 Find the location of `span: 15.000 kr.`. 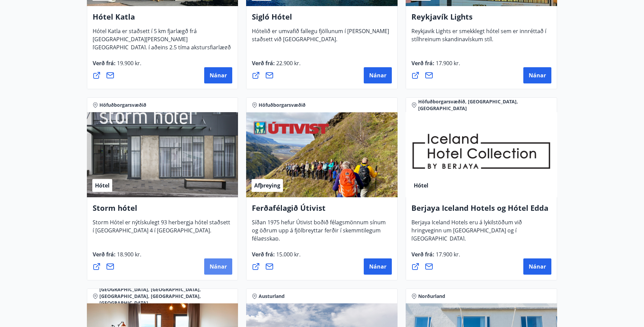

span: 15.000 kr. is located at coordinates (288, 254).